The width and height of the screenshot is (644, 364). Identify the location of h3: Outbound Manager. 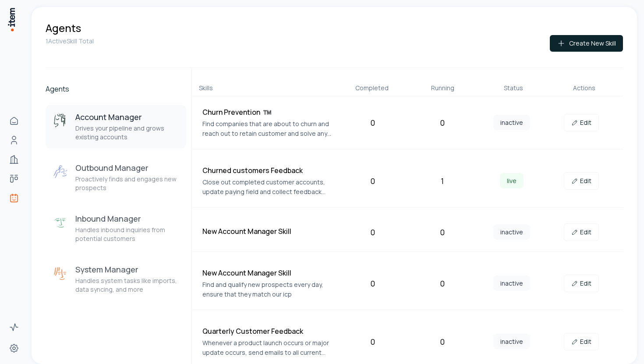
(127, 168).